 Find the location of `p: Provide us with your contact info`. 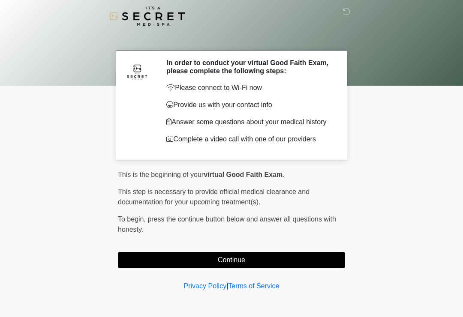

p: Provide us with your contact info is located at coordinates (249, 105).